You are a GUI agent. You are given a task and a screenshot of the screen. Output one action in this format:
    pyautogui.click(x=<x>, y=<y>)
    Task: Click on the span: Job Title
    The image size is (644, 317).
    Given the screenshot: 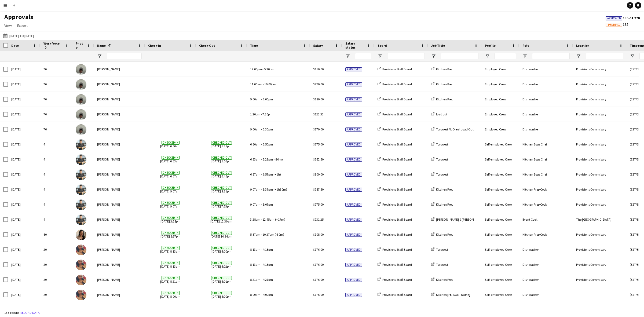 What is the action you would take?
    pyautogui.click(x=438, y=45)
    